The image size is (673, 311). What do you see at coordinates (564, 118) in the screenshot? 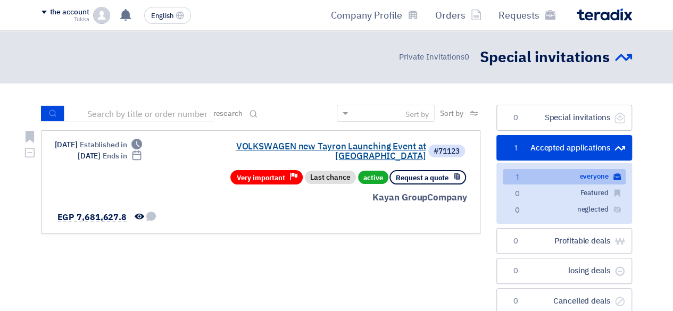
I see `a: Special invitations0` at bounding box center [564, 118].